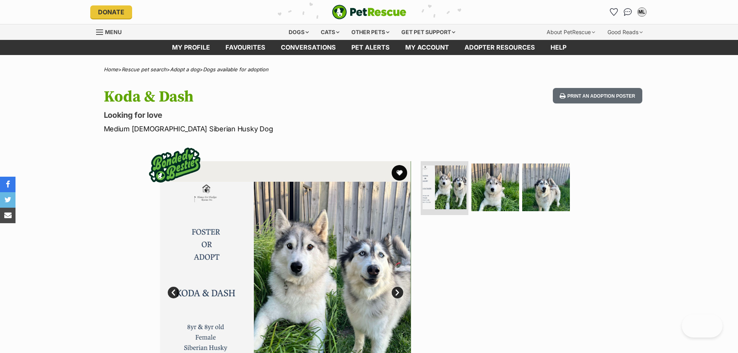  I want to click on div: Good Reads, so click(624, 32).